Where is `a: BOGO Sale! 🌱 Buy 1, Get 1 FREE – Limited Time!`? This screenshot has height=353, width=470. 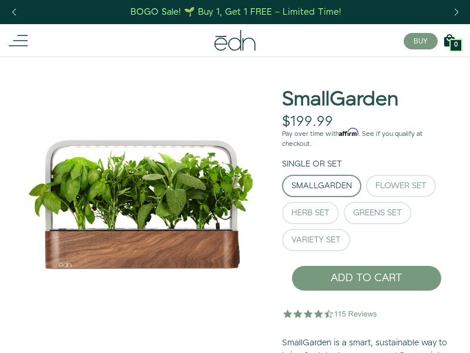
a: BOGO Sale! 🌱 Buy 1, Get 1 FREE – Limited Time! is located at coordinates (236, 12).